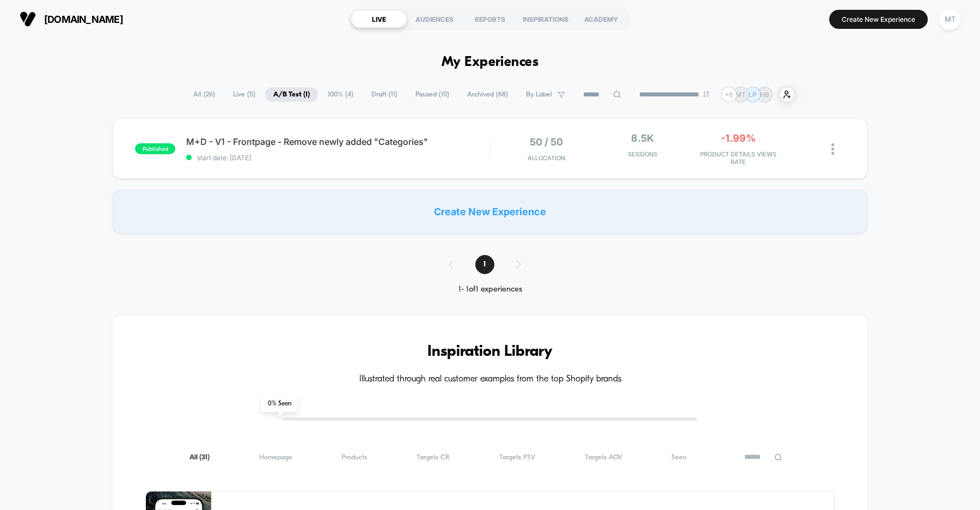 The height and width of the screenshot is (510, 980). What do you see at coordinates (539, 94) in the screenshot?
I see `span: By Label` at bounding box center [539, 94].